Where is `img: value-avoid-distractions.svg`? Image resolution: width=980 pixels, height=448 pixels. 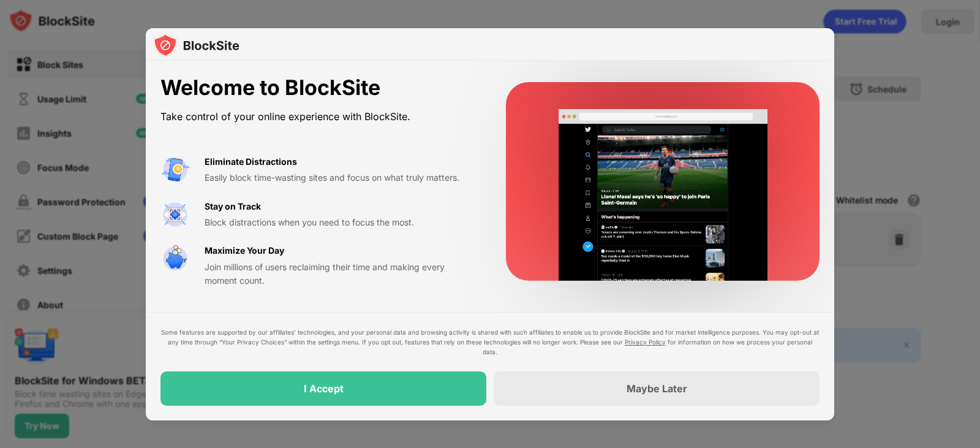
img: value-avoid-distractions.svg is located at coordinates (176, 170).